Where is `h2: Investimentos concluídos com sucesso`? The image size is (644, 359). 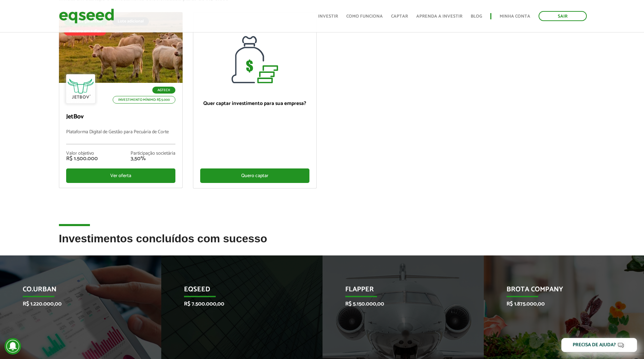 h2: Investimentos concluídos com sucesso is located at coordinates (322, 243).